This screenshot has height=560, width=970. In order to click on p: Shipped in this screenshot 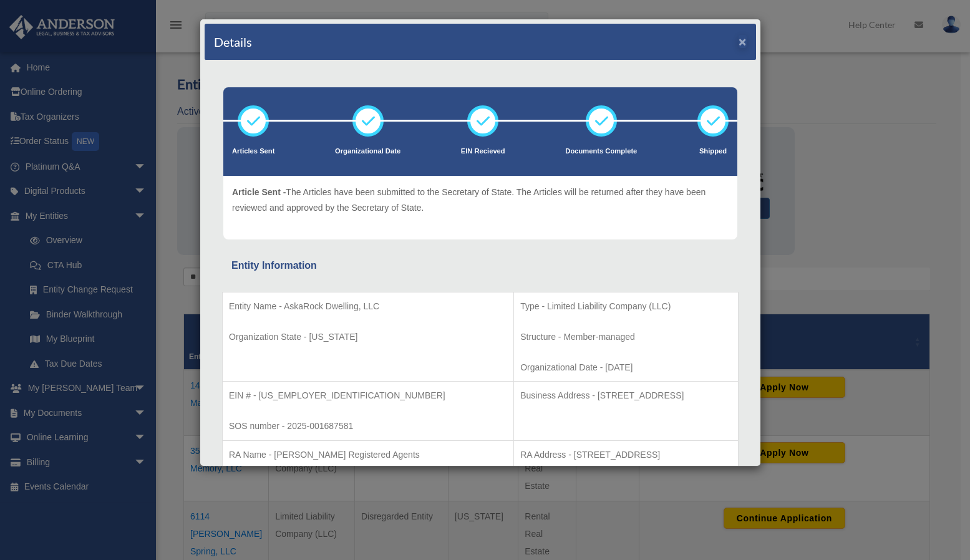, I will do `click(713, 151)`.